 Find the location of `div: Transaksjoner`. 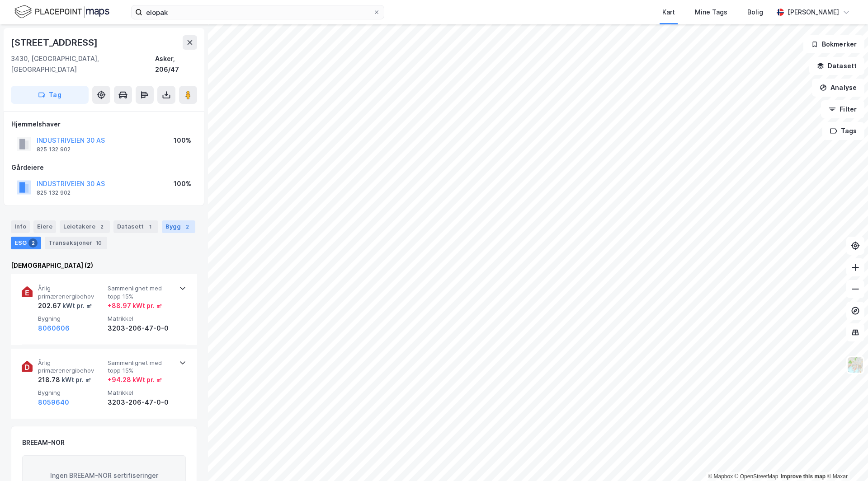

div: Transaksjoner is located at coordinates (76, 243).